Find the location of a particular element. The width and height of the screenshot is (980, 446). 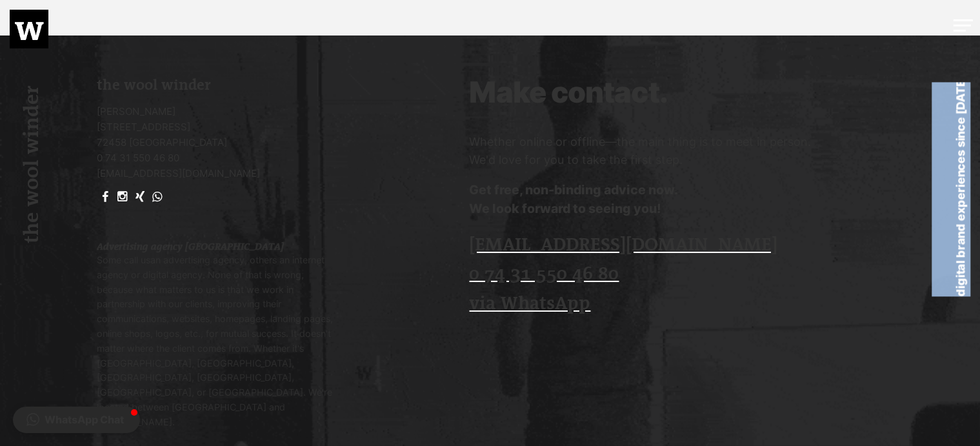

font: an advertising agency is located at coordinates (197, 260).